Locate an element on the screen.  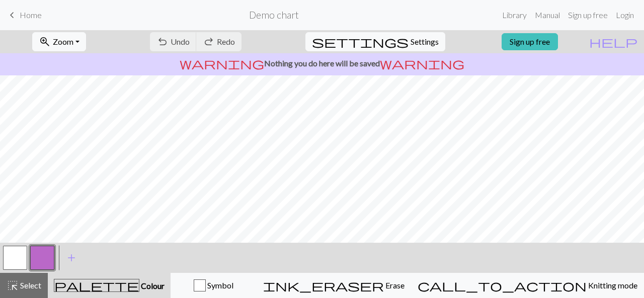
span: help is located at coordinates (613, 42).